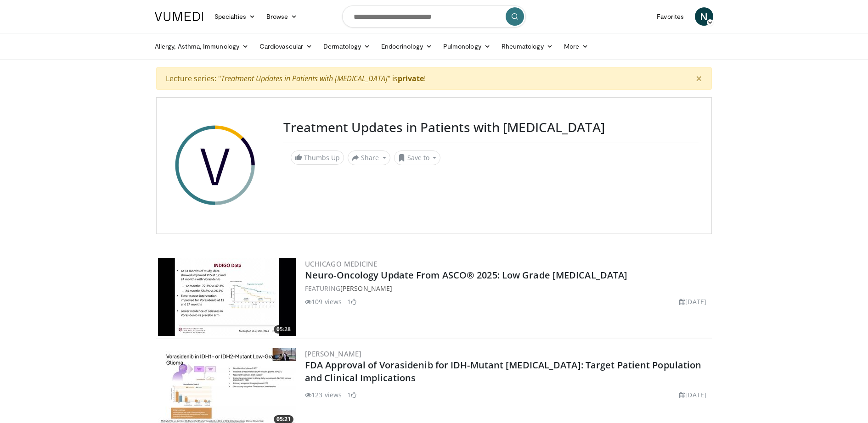  I want to click on a: Cardiovascular, so click(286, 47).